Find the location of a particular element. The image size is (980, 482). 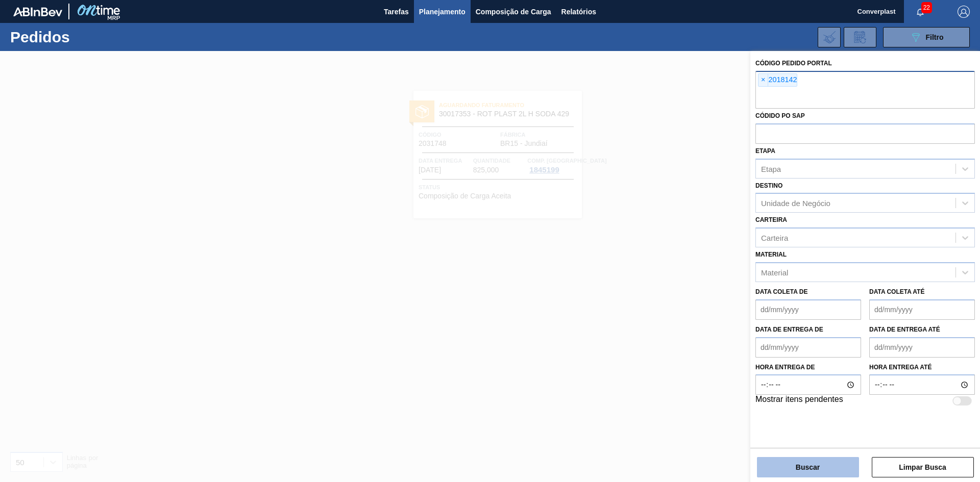

label: Hora entrega até is located at coordinates (922, 368).